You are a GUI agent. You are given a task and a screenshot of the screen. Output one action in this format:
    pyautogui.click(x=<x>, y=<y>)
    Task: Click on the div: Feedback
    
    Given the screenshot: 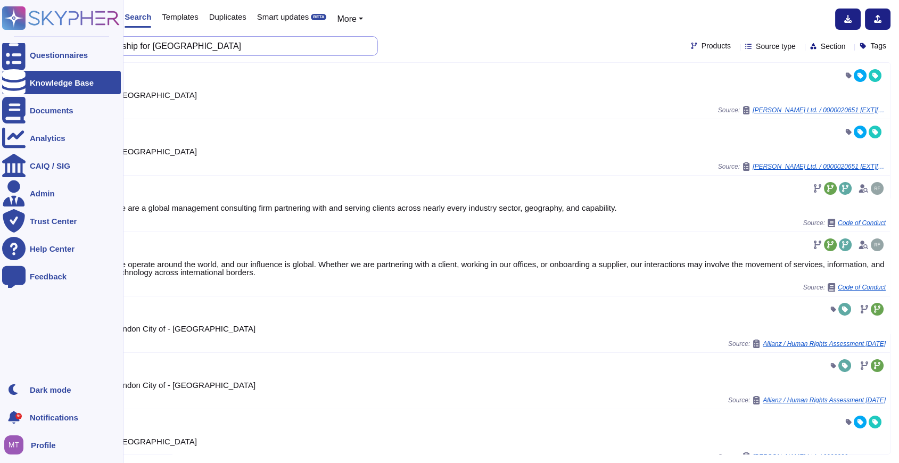 What is the action you would take?
    pyautogui.click(x=48, y=276)
    